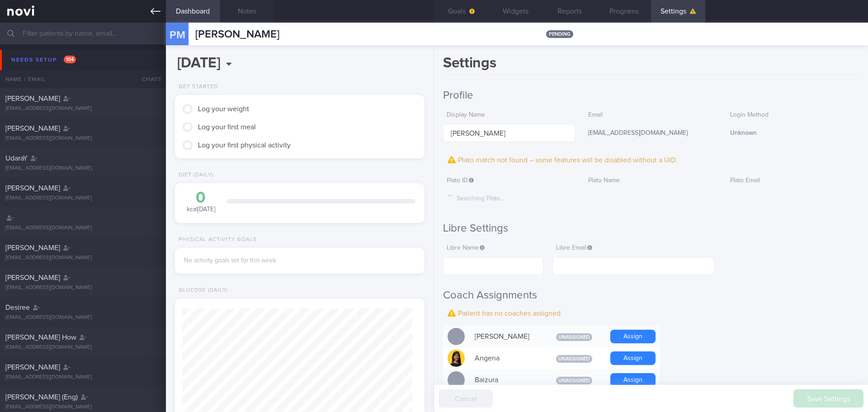 This screenshot has width=868, height=412. What do you see at coordinates (43, 60) in the screenshot?
I see `div: Needs setup` at bounding box center [43, 60].